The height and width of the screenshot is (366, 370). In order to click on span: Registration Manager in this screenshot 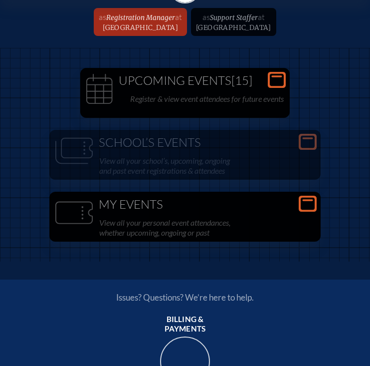, I will do `click(141, 17)`.